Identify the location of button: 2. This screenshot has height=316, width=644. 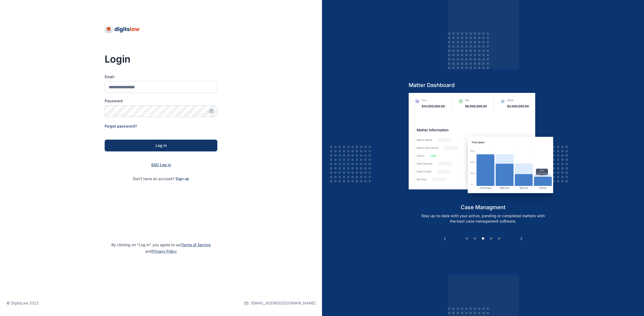
(475, 239).